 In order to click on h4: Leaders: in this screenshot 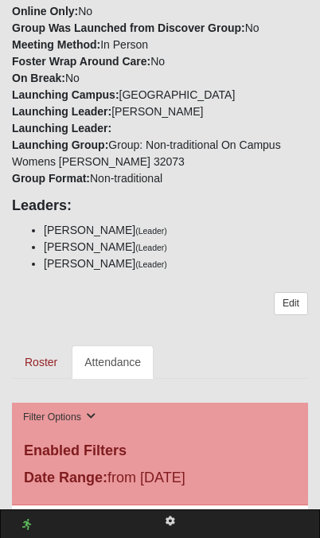, I will do `click(160, 206)`.